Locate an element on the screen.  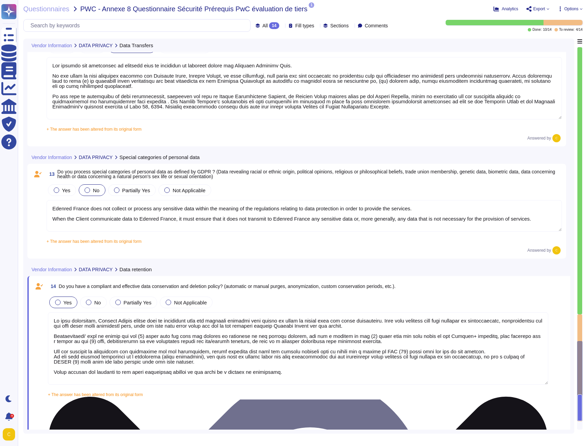
span: To review: is located at coordinates (566, 30).